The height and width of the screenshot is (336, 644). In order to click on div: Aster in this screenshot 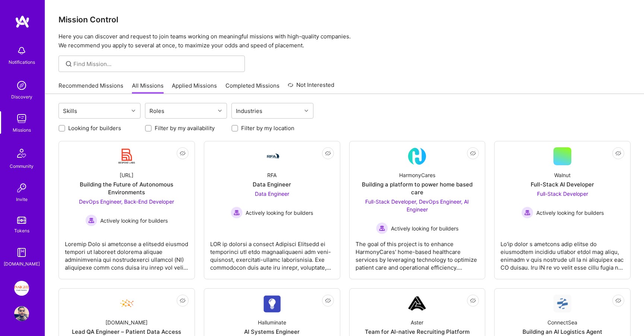, I will do `click(417, 322)`.